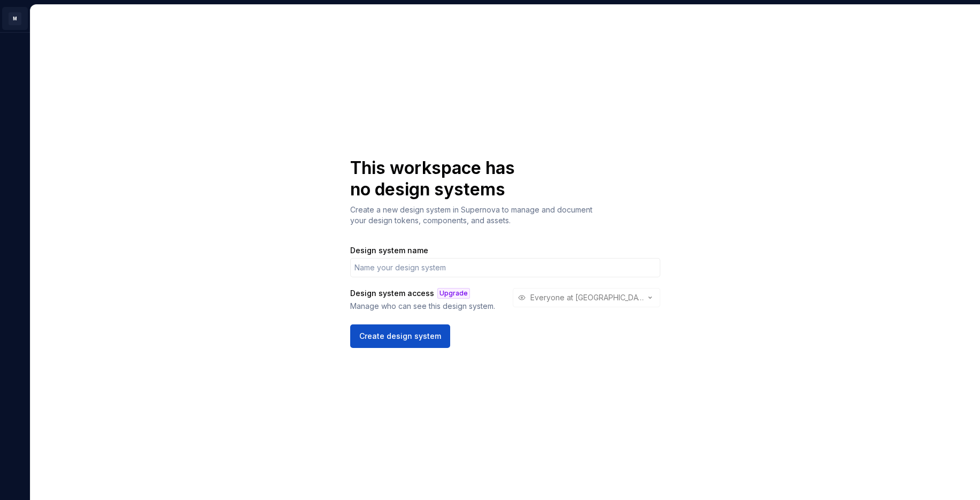 The width and height of the screenshot is (980, 500). Describe the element at coordinates (474, 215) in the screenshot. I see `p: Create a new design system in Supernova to manage and document your design tokens, components, an...` at that location.